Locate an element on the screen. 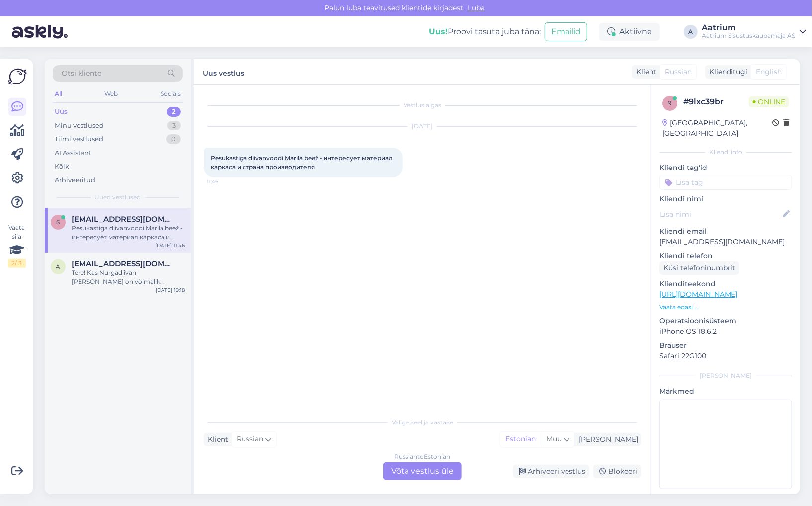  span: a is located at coordinates (58, 267).